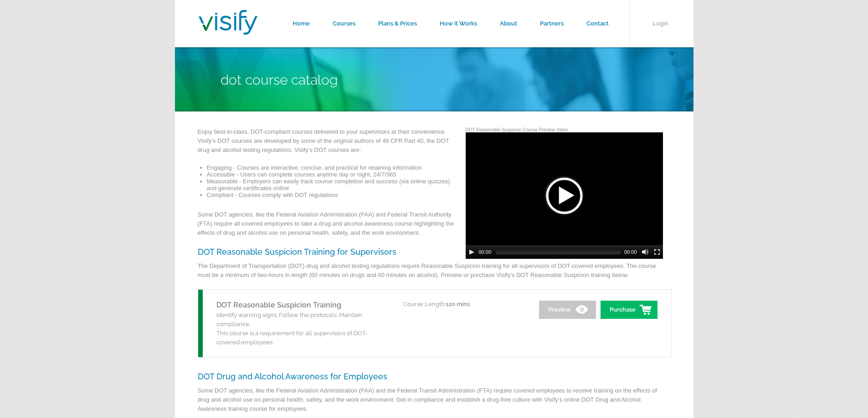 The image size is (868, 418). What do you see at coordinates (458, 304) in the screenshot?
I see `span: 120 mins` at bounding box center [458, 304].